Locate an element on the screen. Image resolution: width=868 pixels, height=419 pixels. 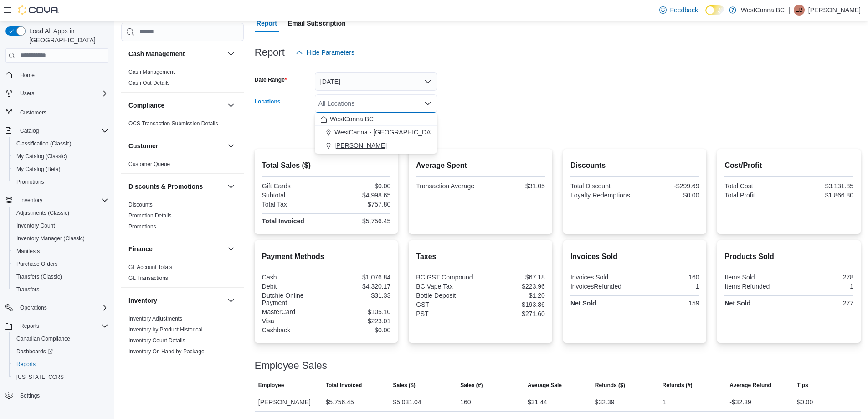
a: Inventory by Product Historical is located at coordinates (166, 330).